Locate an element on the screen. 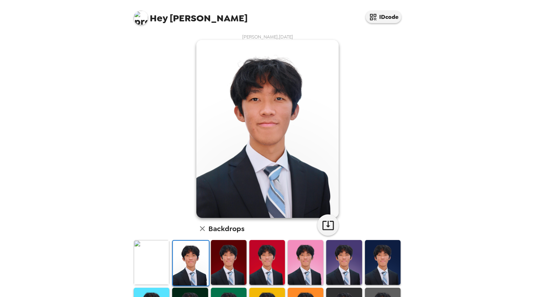 The image size is (535, 297). img: user is located at coordinates (268, 129).